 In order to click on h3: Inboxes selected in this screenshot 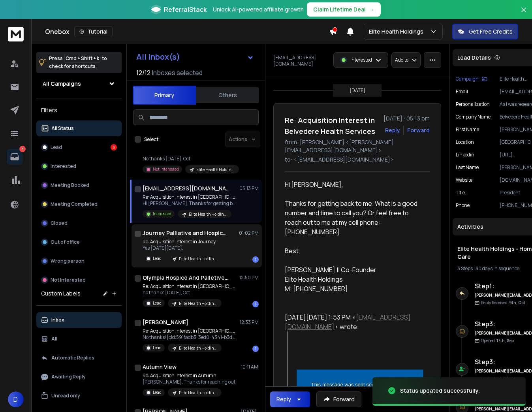, I will do `click(178, 73)`.